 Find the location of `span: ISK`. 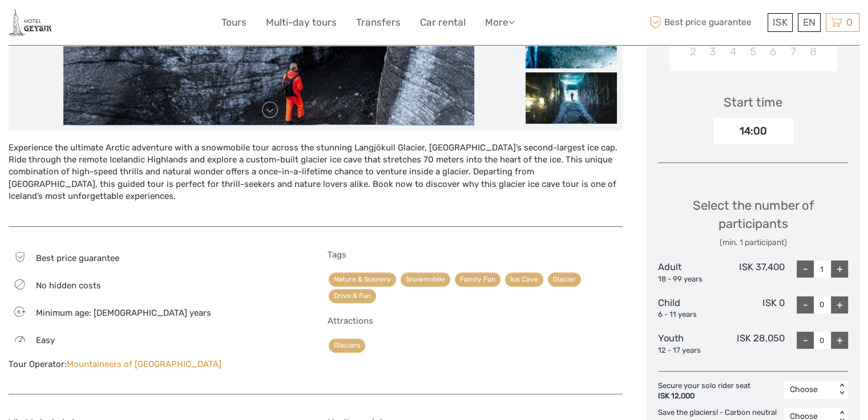

span: ISK is located at coordinates (780, 22).